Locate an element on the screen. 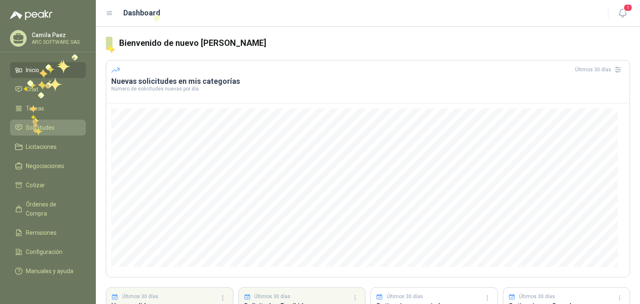  p: ARC SOFTWARE SAS is located at coordinates (58, 42).